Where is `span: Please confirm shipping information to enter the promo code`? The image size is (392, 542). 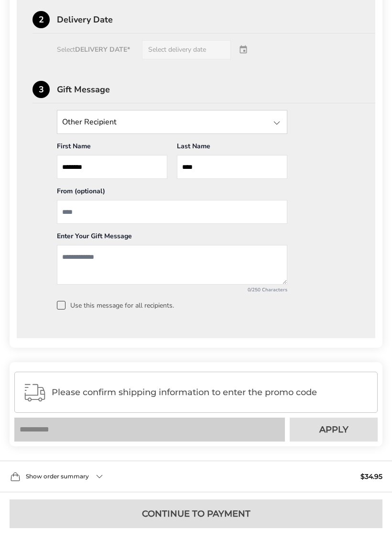 span: Please confirm shipping information to enter the promo code is located at coordinates (210, 393).